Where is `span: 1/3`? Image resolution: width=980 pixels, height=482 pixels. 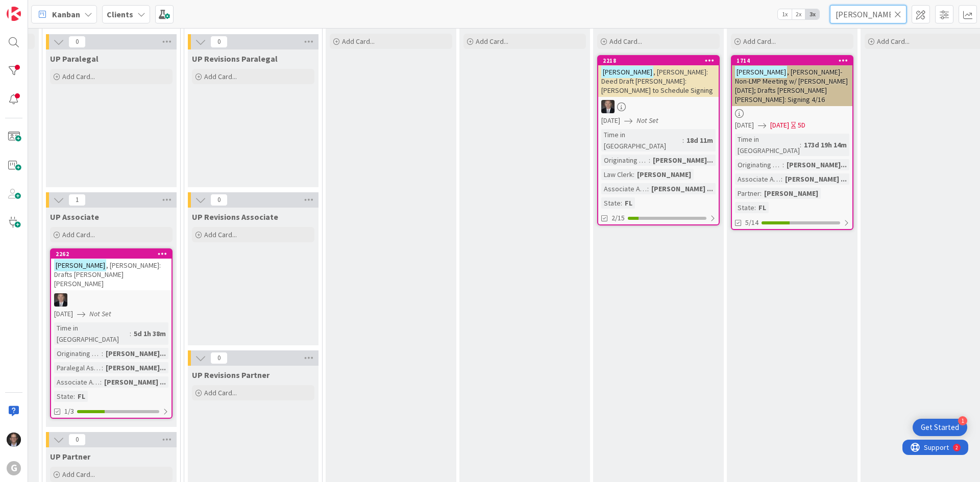 span: 1/3 is located at coordinates (69, 411).